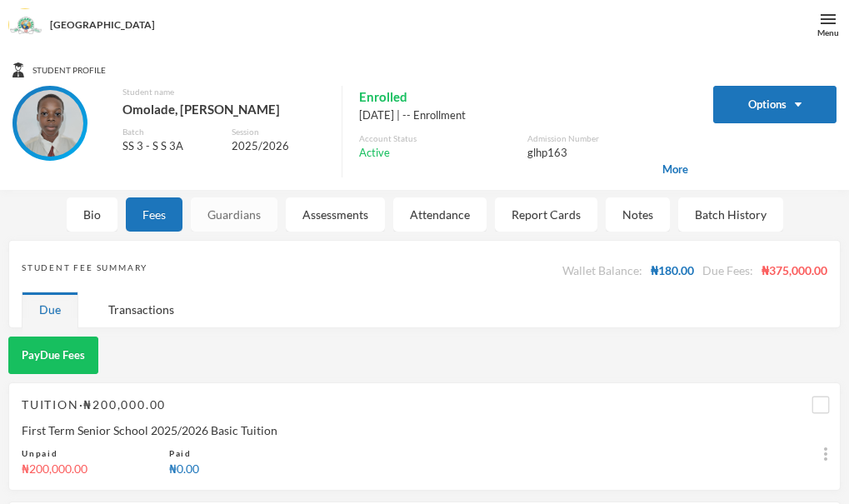 This screenshot has width=849, height=504. I want to click on span: More, so click(675, 170).